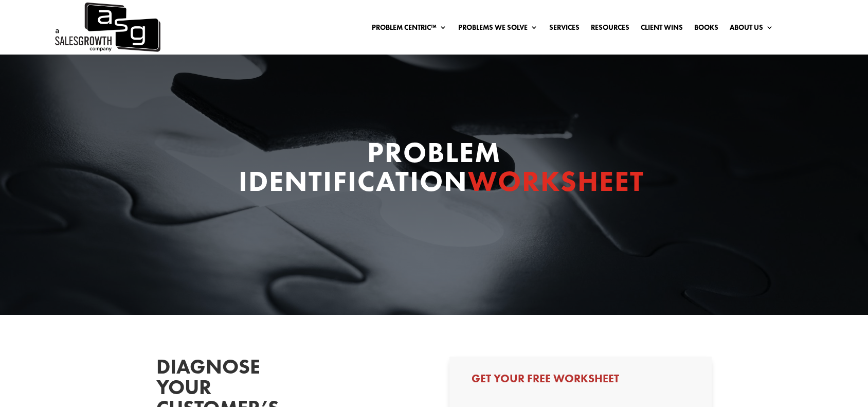 Image resolution: width=868 pixels, height=407 pixels. I want to click on a: Problem Centric™, so click(409, 29).